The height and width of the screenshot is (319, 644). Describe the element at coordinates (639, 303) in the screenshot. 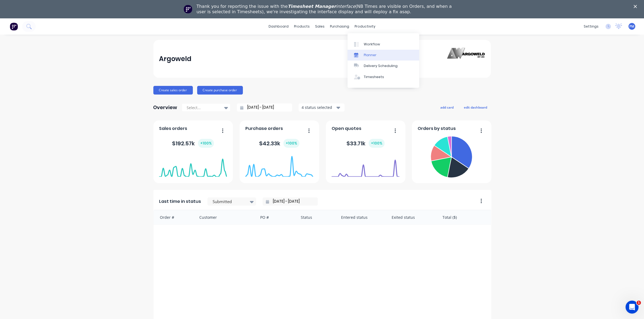

I see `span: 1` at that location.